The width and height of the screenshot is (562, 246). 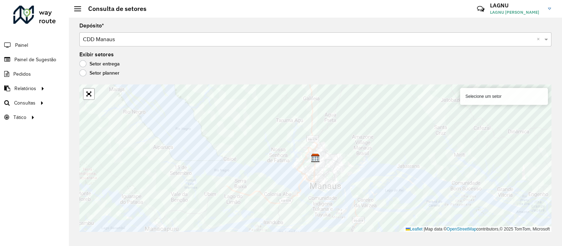 I want to click on span: Pedidos, so click(x=22, y=74).